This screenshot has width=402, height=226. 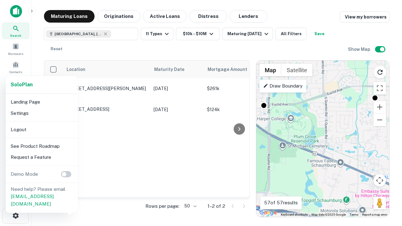 I want to click on div: Chat Widget, so click(x=386, y=171).